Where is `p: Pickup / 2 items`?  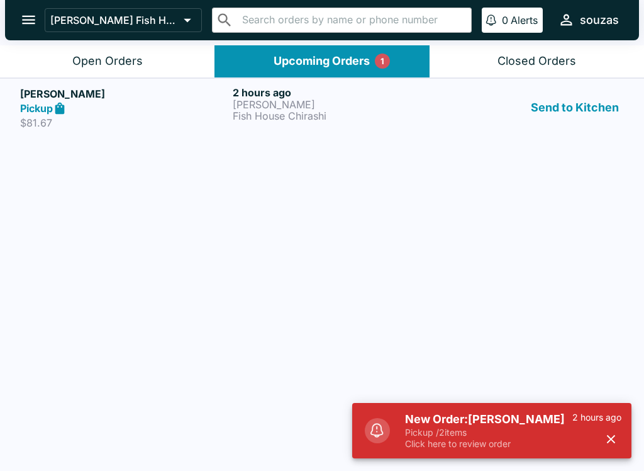 p: Pickup / 2 items is located at coordinates (489, 432).